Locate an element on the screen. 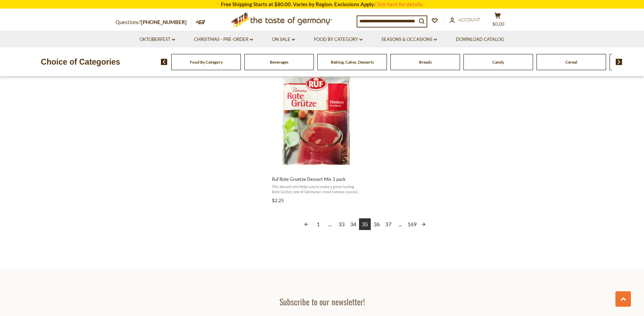  a: Cereal is located at coordinates (571, 62).